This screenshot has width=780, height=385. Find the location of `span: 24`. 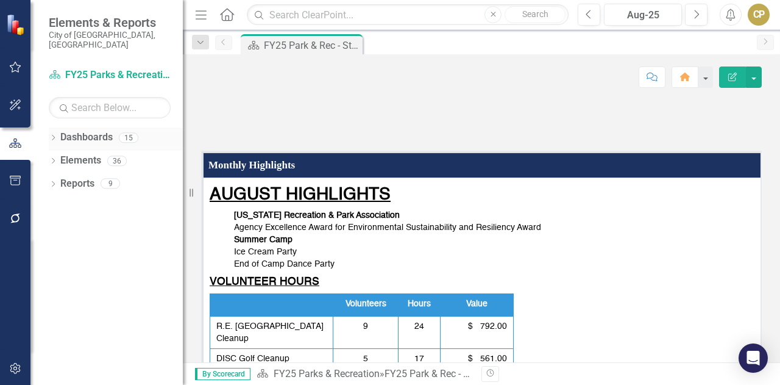

span: 24 is located at coordinates (420, 326).